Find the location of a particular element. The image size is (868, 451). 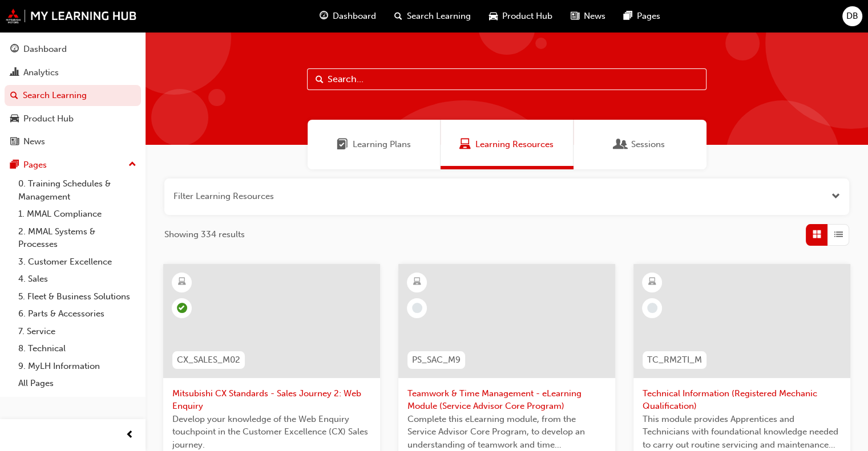

a: 5. Fleet & Business Solutions is located at coordinates (77, 296).